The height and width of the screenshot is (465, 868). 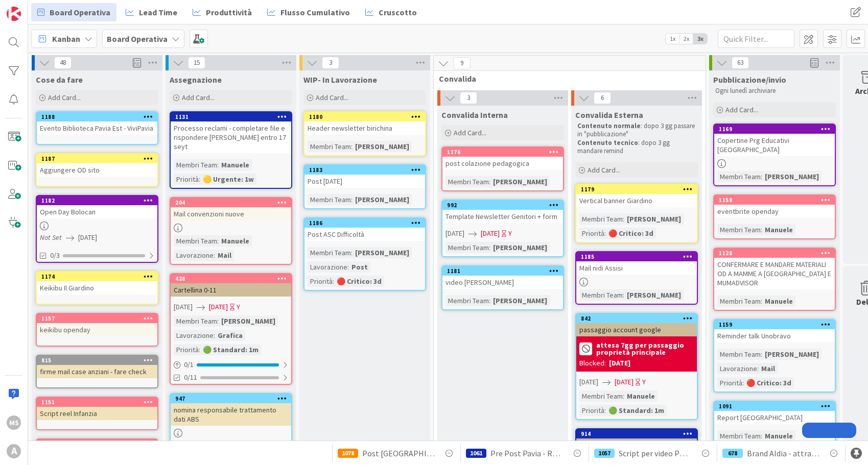 What do you see at coordinates (197, 63) in the screenshot?
I see `span: 15` at bounding box center [197, 63].